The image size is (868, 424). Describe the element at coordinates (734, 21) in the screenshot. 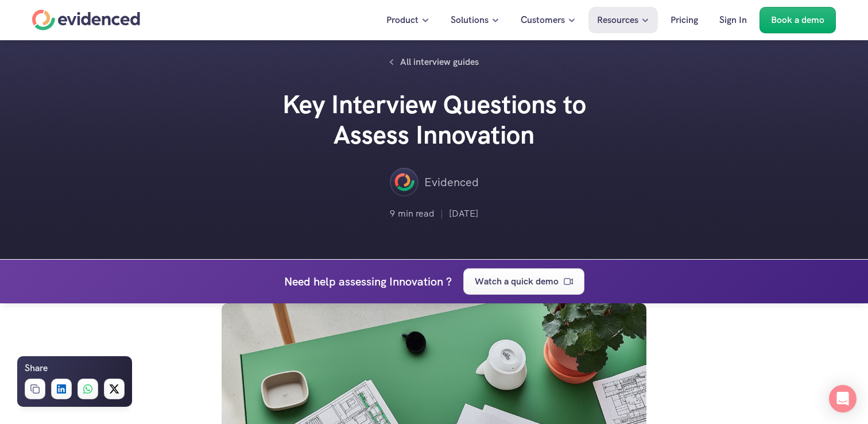

I see `a: Sign In` at that location.